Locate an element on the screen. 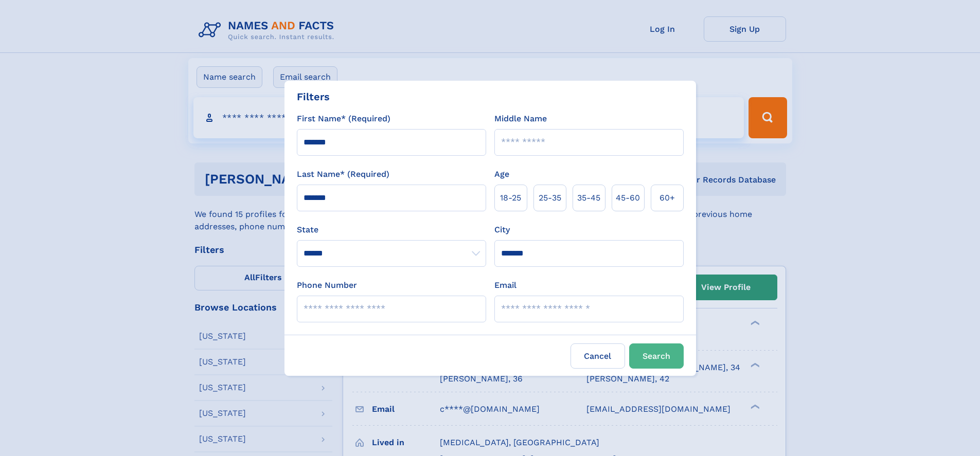  label: Email is located at coordinates (505, 285).